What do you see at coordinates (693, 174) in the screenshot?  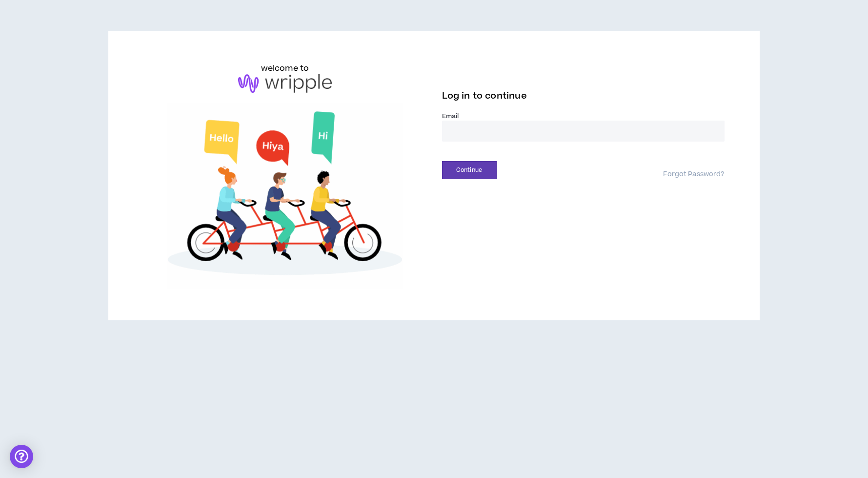 I see `a: Forgot Password?` at bounding box center [693, 174].